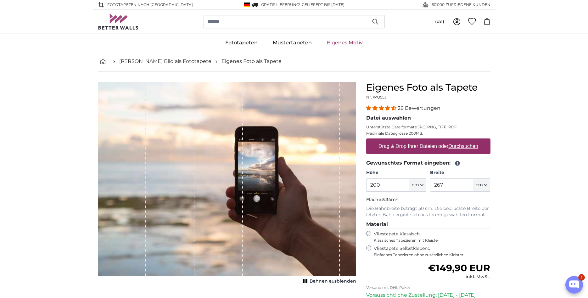 Image resolution: width=588 pixels, height=298 pixels. I want to click on span: 26 Bewertungen, so click(419, 108).